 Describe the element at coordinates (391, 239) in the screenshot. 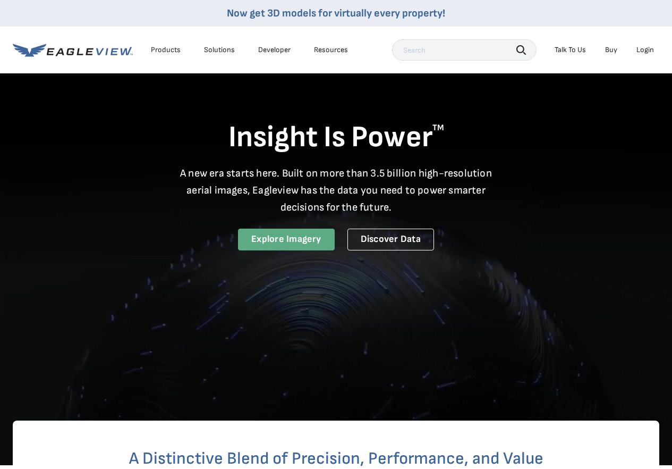

I see `a: Discover Data` at that location.